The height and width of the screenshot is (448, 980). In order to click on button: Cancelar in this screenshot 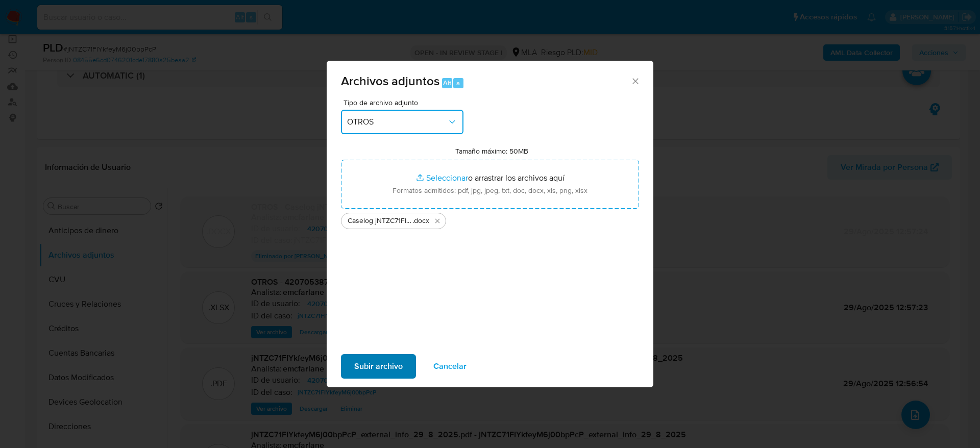, I will do `click(450, 367)`.